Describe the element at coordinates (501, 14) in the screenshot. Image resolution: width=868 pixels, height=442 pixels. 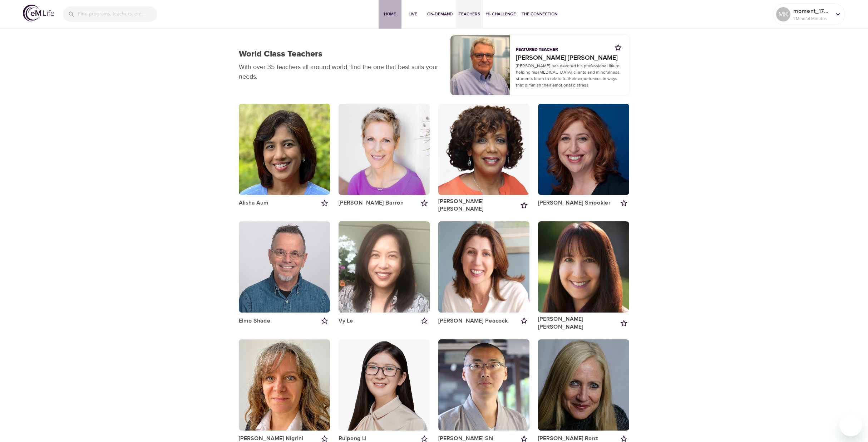
I see `span: 1% Challenge` at that location.